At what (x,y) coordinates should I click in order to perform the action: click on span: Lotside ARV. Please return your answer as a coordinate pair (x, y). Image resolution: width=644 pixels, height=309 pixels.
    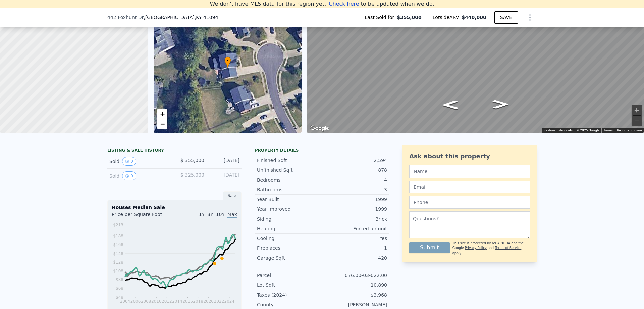
    Looking at the image, I should click on (447, 17).